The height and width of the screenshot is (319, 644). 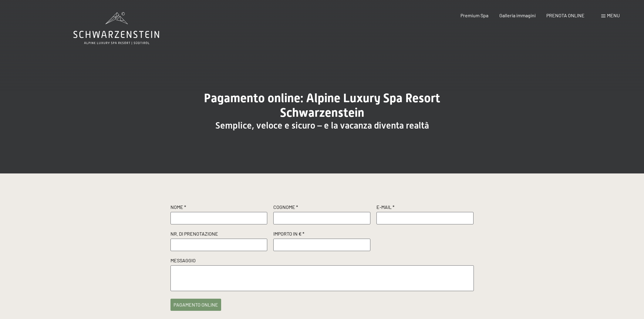 I want to click on span: Premium Spa, so click(x=474, y=15).